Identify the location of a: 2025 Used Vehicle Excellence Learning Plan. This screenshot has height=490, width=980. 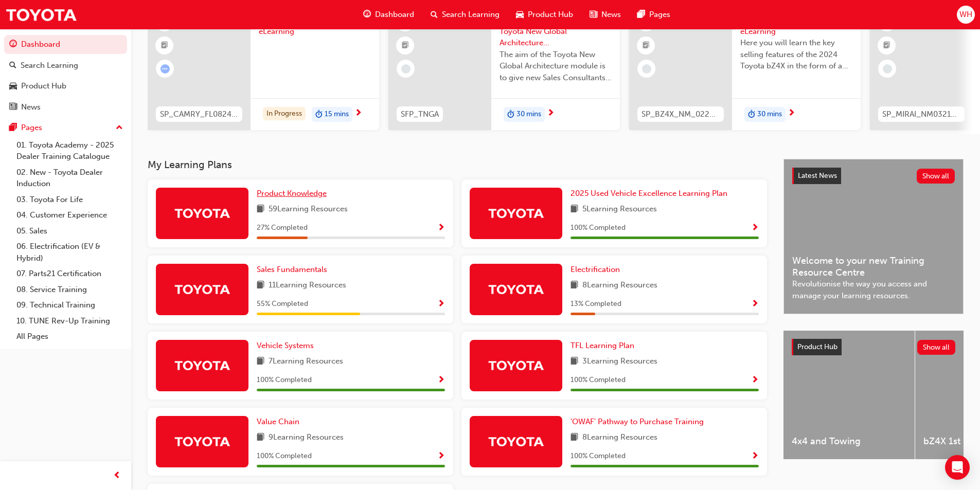
(650, 193).